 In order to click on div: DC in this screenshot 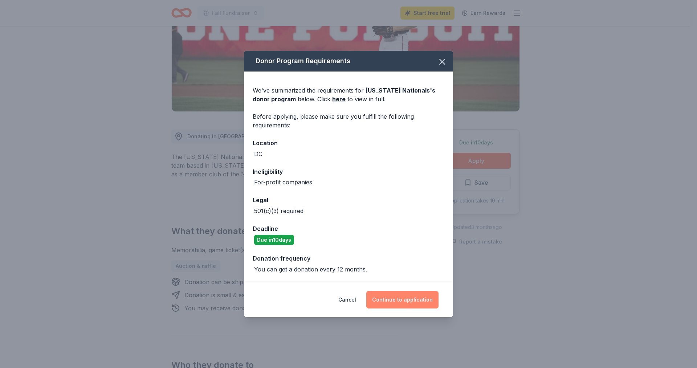, I will do `click(258, 154)`.